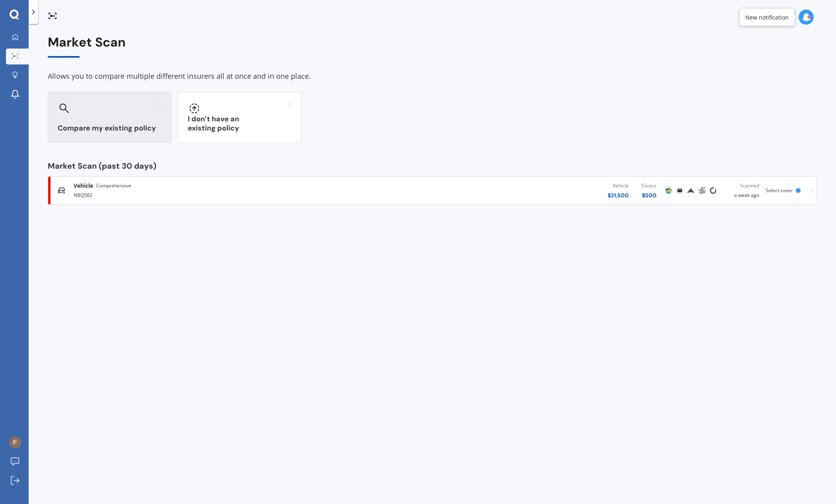 The image size is (836, 504). What do you see at coordinates (679, 190) in the screenshot?
I see `img: AA` at bounding box center [679, 190].